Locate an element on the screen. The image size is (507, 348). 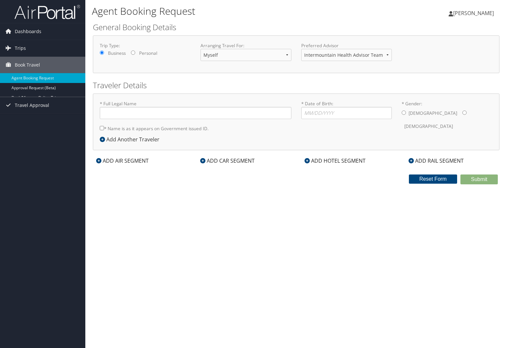
h2: Traveler Details is located at coordinates (296, 85).